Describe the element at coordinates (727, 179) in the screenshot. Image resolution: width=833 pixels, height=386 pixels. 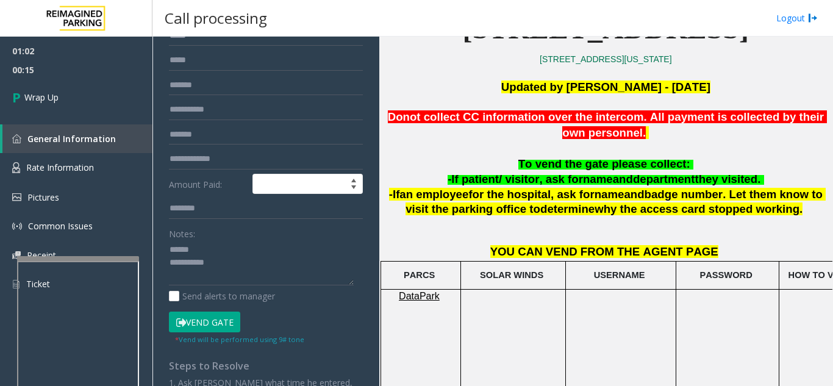
I see `span: they visited.` at that location.